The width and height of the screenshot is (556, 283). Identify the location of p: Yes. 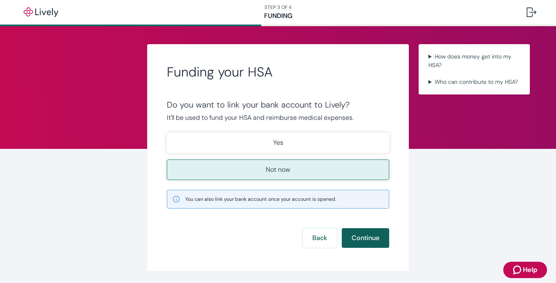
(278, 143).